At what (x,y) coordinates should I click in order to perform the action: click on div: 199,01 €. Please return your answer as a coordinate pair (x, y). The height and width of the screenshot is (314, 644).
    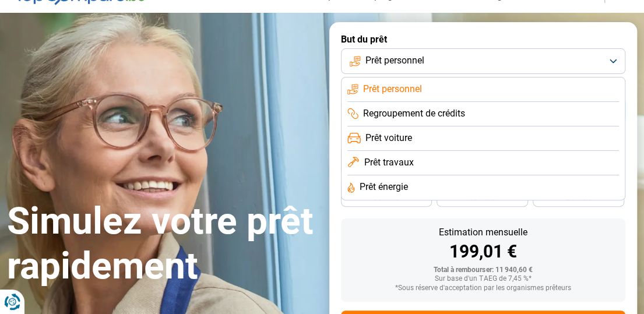
    Looking at the image, I should click on (483, 252).